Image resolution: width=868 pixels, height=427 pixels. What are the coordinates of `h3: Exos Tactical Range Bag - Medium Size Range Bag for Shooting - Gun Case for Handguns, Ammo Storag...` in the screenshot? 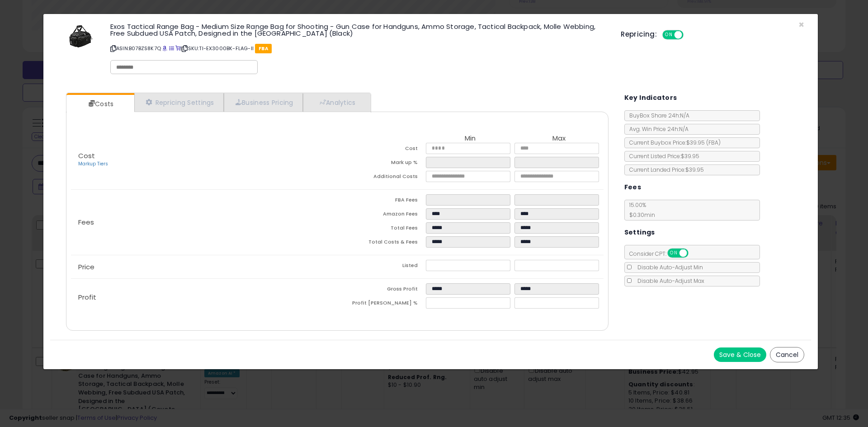 It's located at (358, 30).